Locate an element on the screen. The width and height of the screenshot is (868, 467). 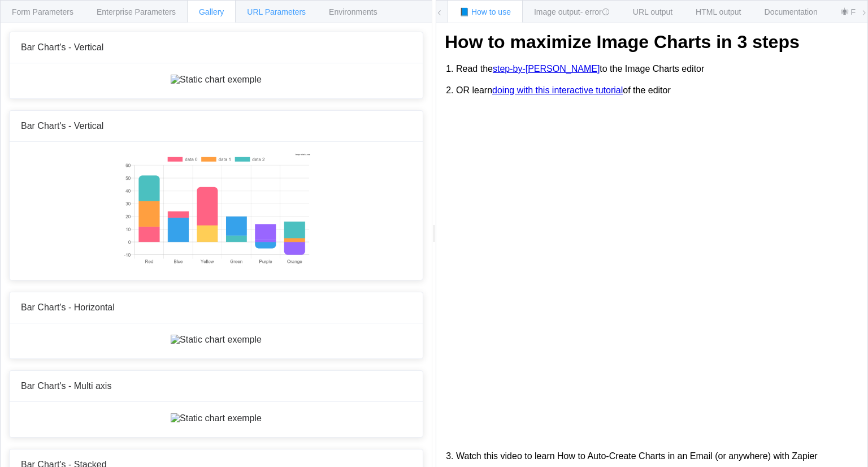
li: Watch this video to learn How to Auto-Create Charts in an Email (or anywhere) with Zapier is located at coordinates (657, 456).